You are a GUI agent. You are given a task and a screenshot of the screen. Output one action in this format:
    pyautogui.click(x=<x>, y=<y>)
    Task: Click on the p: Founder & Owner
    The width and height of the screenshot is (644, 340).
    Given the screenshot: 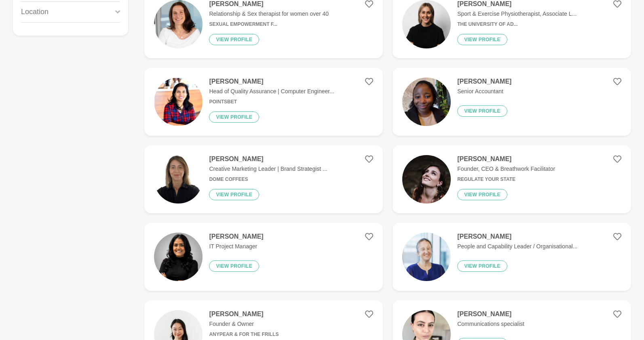 What is the action you would take?
    pyautogui.click(x=244, y=324)
    